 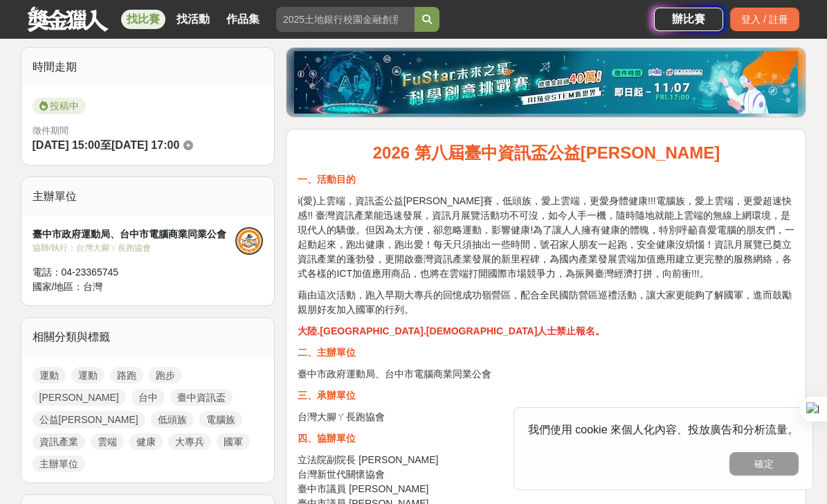 I want to click on a: 臺中資訊盃, so click(x=202, y=397).